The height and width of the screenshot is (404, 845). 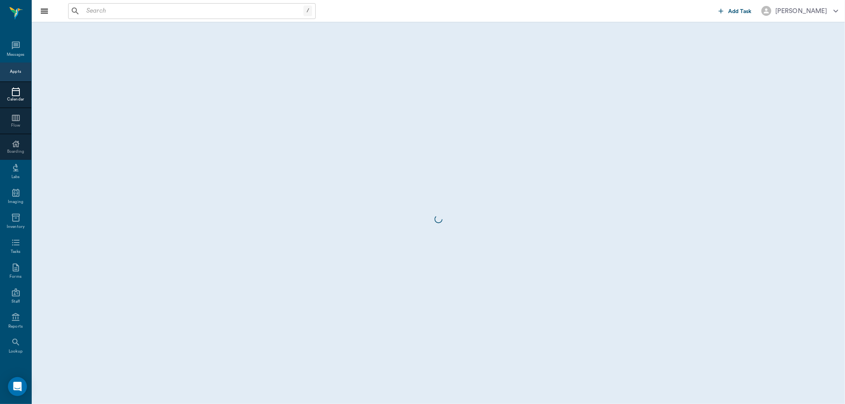 What do you see at coordinates (15, 202) in the screenshot?
I see `div: Imaging` at bounding box center [15, 202].